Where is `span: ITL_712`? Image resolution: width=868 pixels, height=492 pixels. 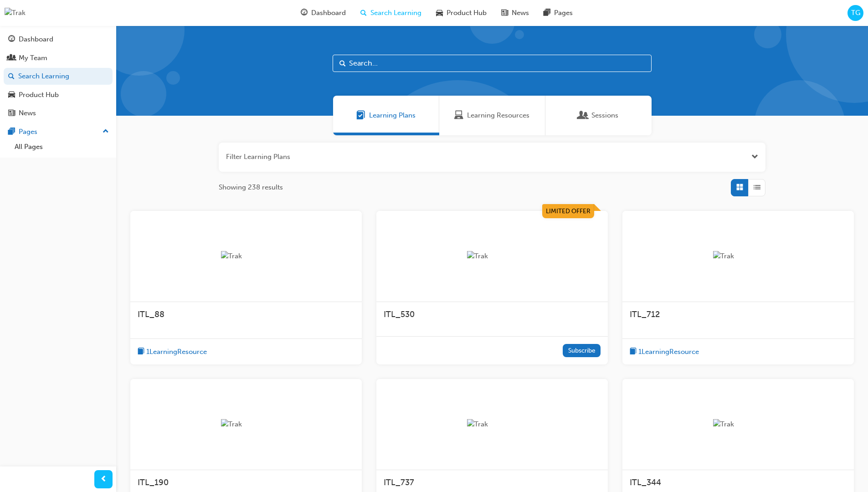
span: ITL_712 is located at coordinates (644, 314).